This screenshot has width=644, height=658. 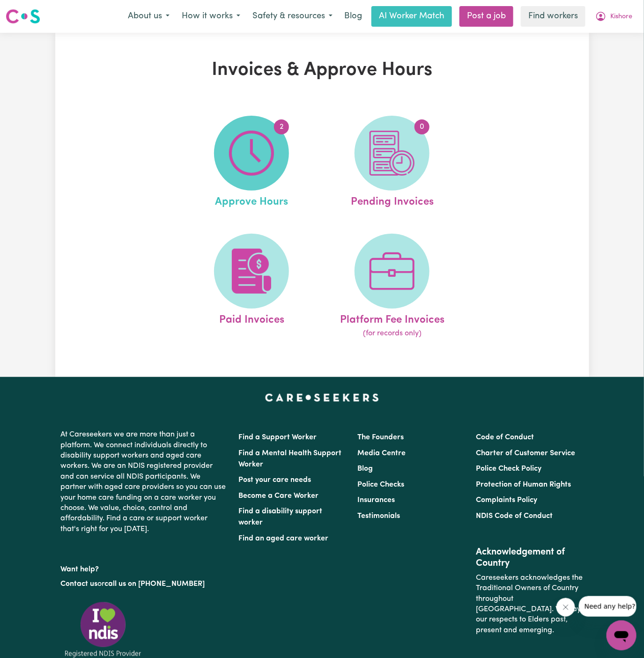 I want to click on a: Careseekers logo, so click(x=23, y=17).